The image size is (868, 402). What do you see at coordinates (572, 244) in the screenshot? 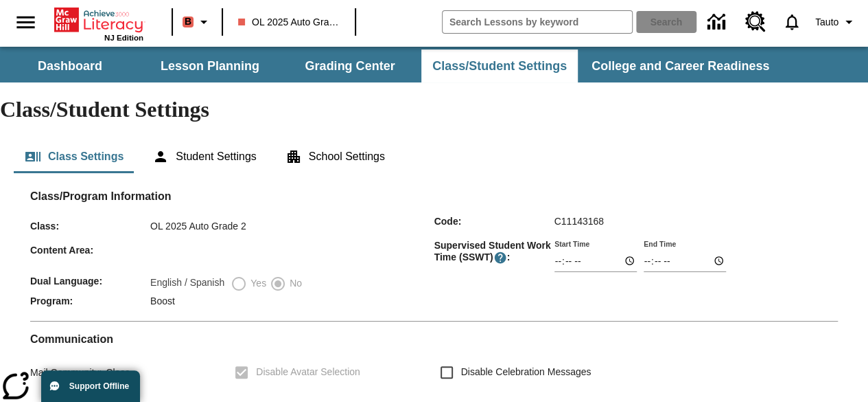
I see `label: Start Time` at bounding box center [572, 244].